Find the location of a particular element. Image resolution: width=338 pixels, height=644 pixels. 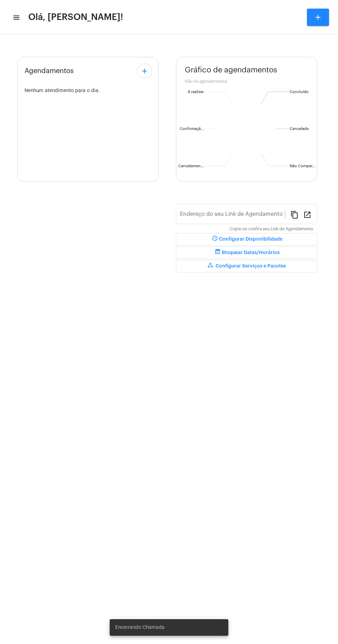

mat-icon: sidenav icon is located at coordinates (16, 17).